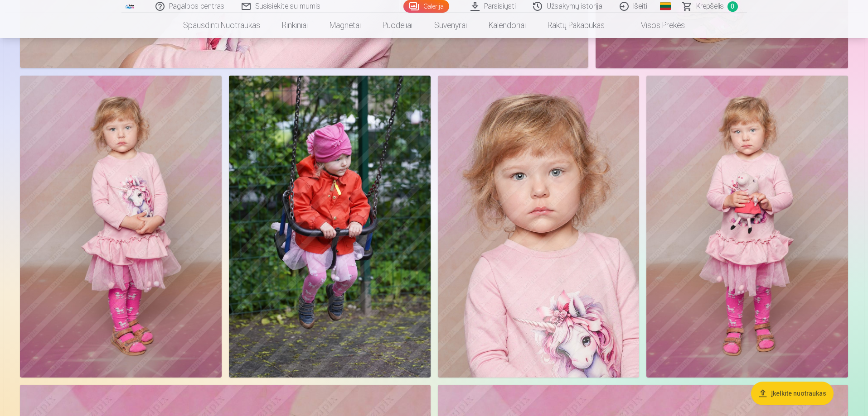 This screenshot has height=416, width=868. What do you see at coordinates (222, 25) in the screenshot?
I see `a: Spausdinti nuotraukas` at bounding box center [222, 25].